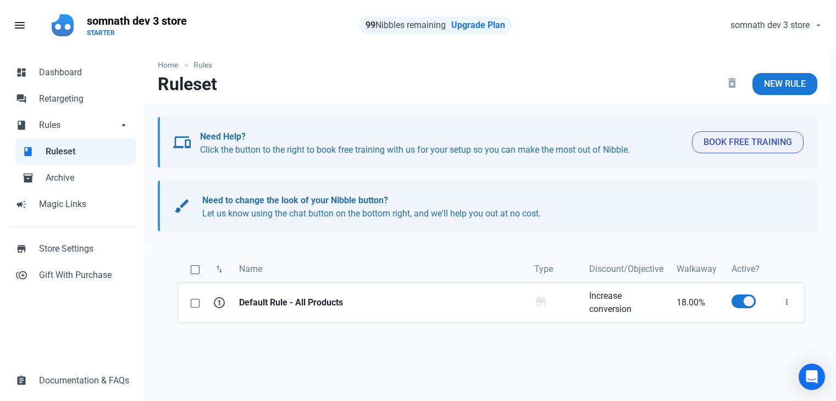 This screenshot has height=401, width=836. What do you see at coordinates (137, 21) in the screenshot?
I see `p: somnath dev 3 store` at bounding box center [137, 21].